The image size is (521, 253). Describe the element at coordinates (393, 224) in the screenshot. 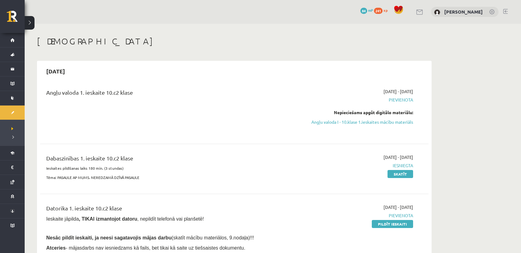

I see `a: Pildīt ieskaiti` at that location.